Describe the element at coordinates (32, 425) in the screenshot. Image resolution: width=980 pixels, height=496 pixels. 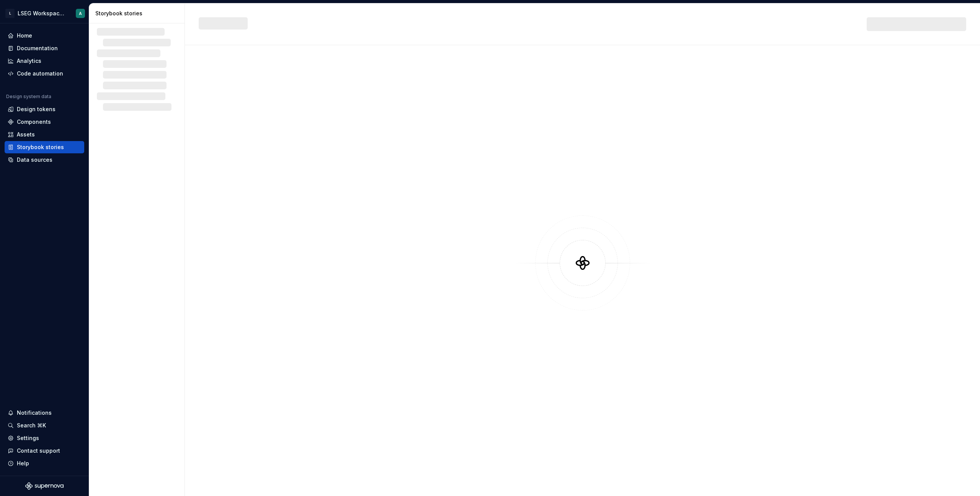
I see `div: Search ⌘K` at that location.